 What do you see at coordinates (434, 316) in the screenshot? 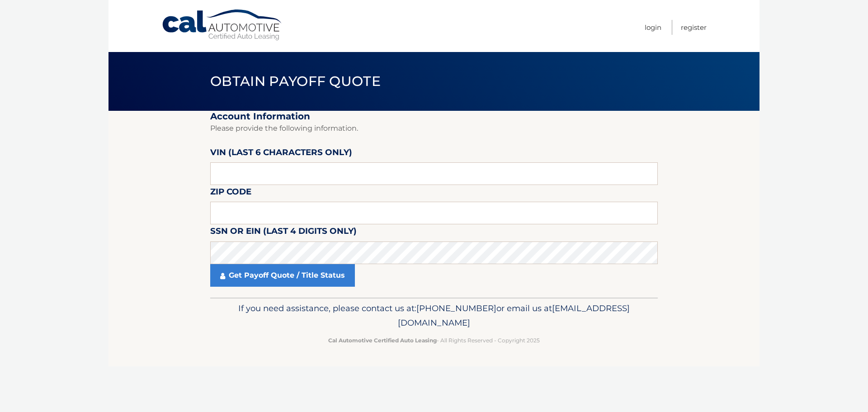
I see `p: If you need assistance, please contact us at: or email us at` at bounding box center [434, 316].